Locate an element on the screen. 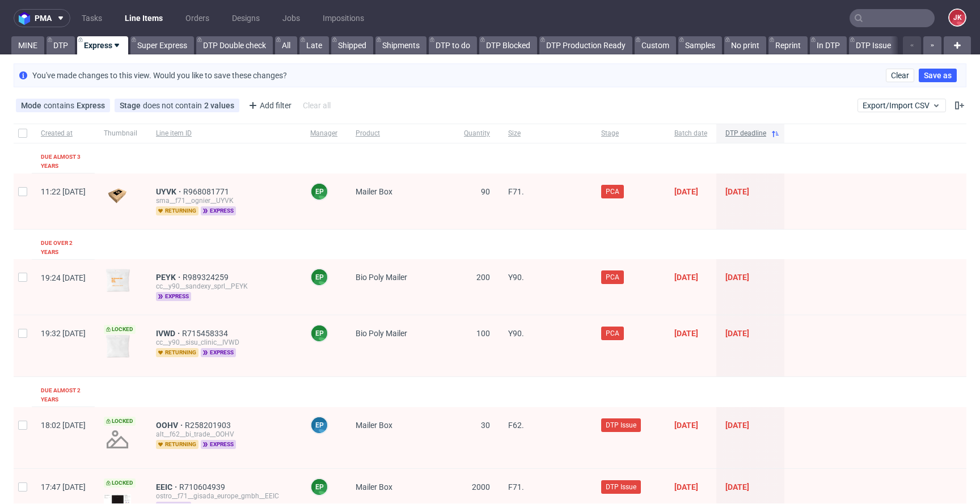  span: Quantity is located at coordinates (477, 133).